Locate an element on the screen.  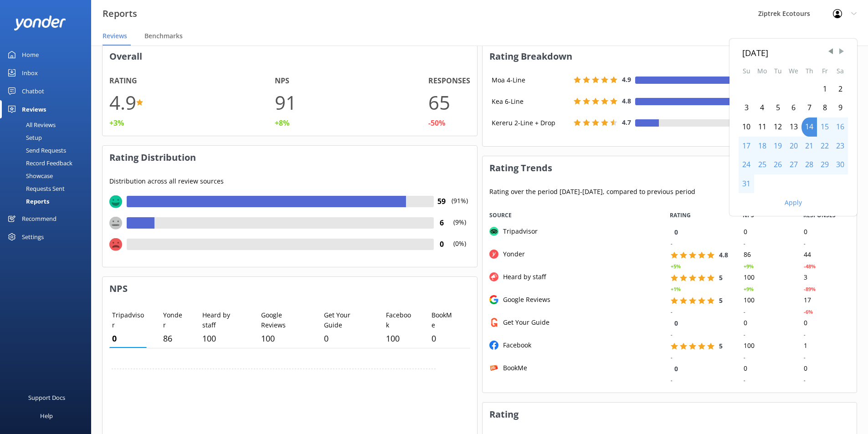
div: Fri Aug 29 2025 is located at coordinates (825, 165).